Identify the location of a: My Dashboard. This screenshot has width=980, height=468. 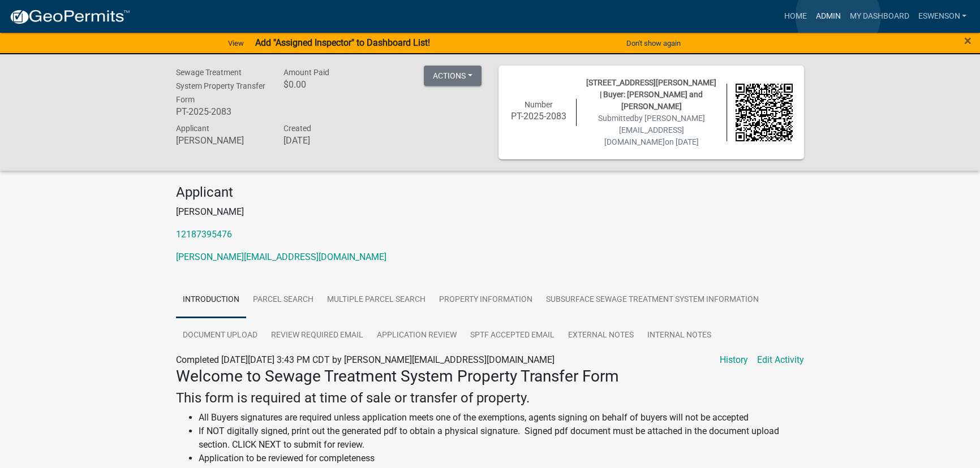
(879, 16).